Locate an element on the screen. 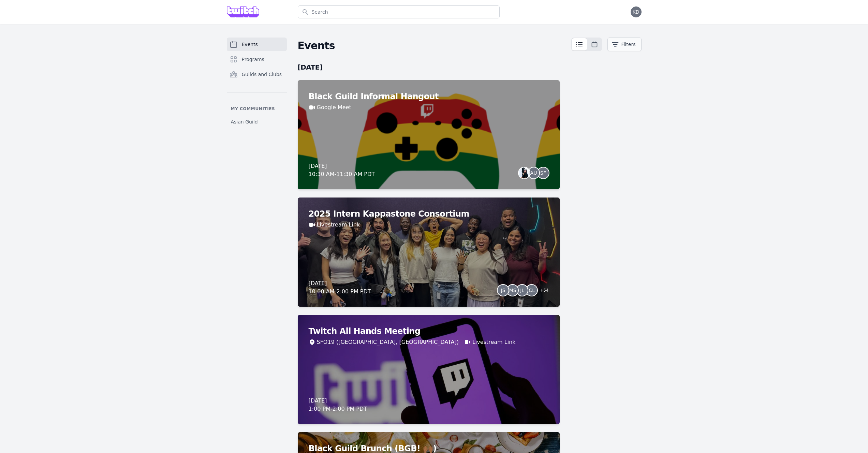 The width and height of the screenshot is (868, 453). a: Events is located at coordinates (257, 44).